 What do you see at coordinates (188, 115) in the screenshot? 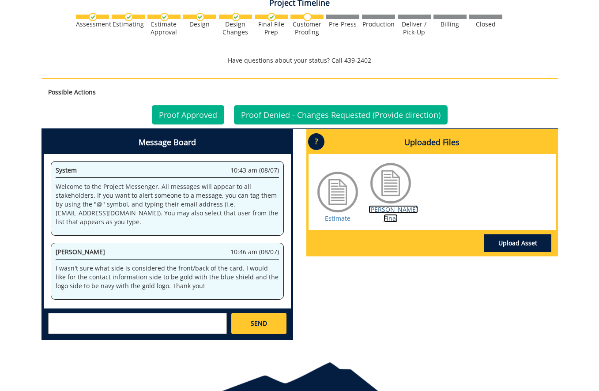
I see `a: Proof Approved` at bounding box center [188, 115].